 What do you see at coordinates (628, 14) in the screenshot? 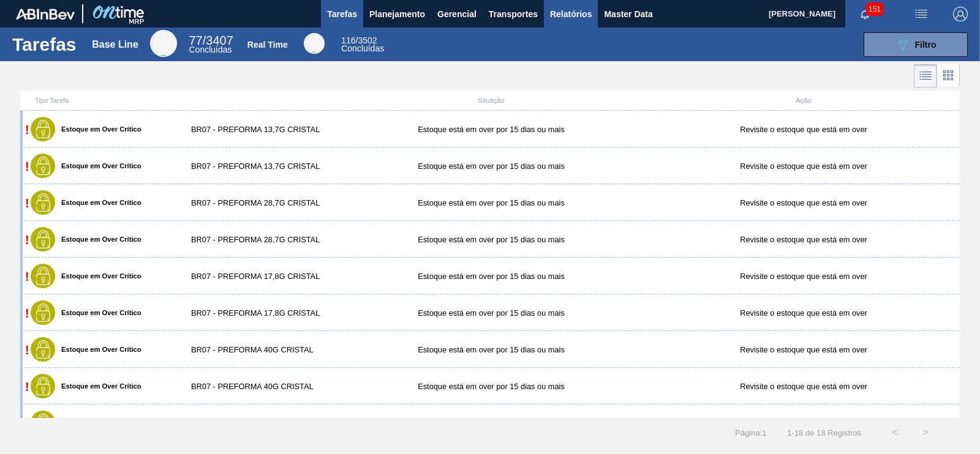
I see `span: Master Data` at bounding box center [628, 14].